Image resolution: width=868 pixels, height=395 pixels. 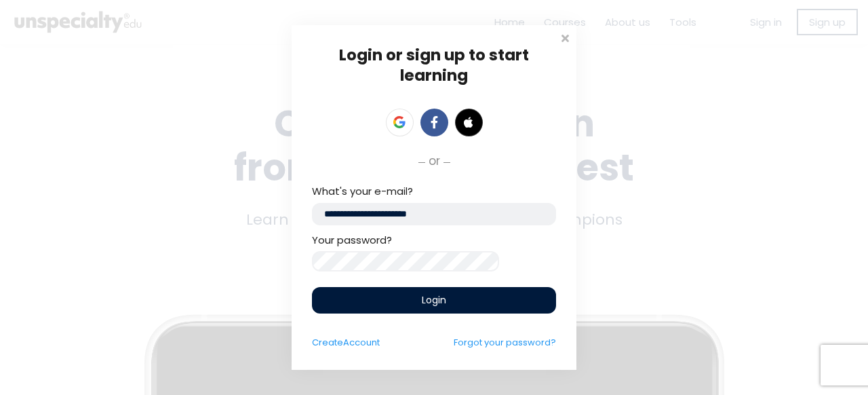 I want to click on span: or, so click(x=434, y=161).